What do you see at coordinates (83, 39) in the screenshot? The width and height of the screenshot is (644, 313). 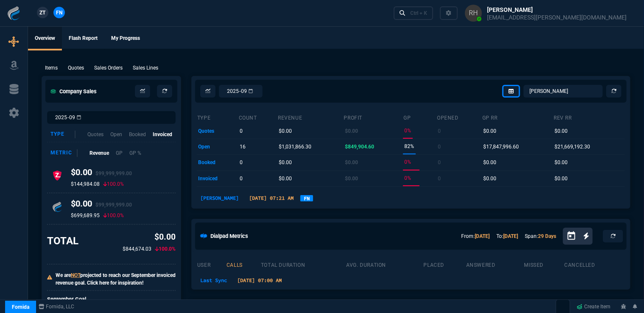 I see `a: Flash Report` at bounding box center [83, 39].